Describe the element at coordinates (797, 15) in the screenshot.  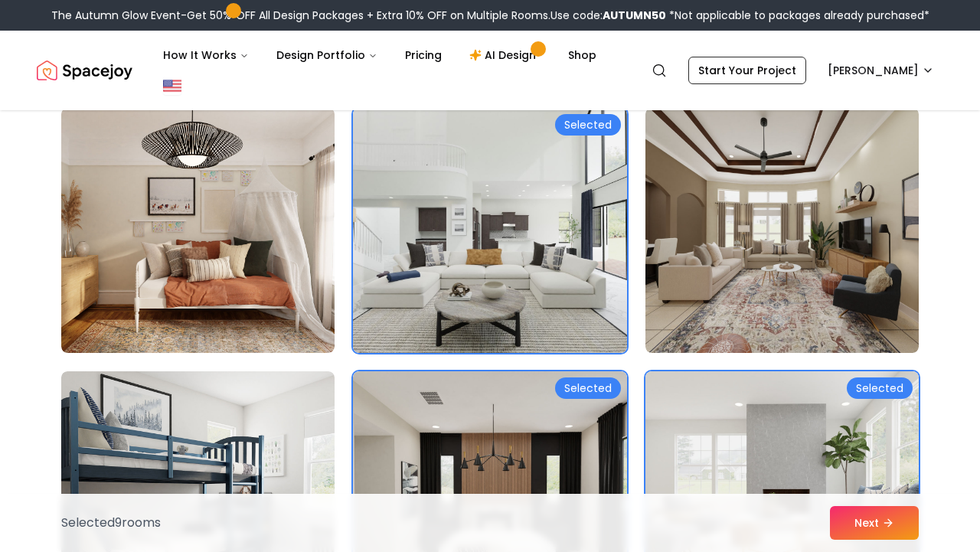
I see `span: *Not applicable to packages already purchased*` at that location.